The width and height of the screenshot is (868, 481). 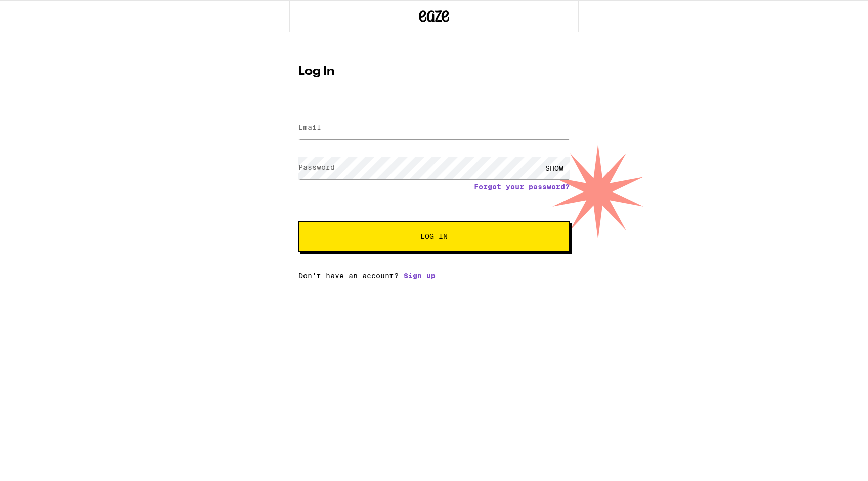 I want to click on div: Don't have an account?, so click(x=434, y=276).